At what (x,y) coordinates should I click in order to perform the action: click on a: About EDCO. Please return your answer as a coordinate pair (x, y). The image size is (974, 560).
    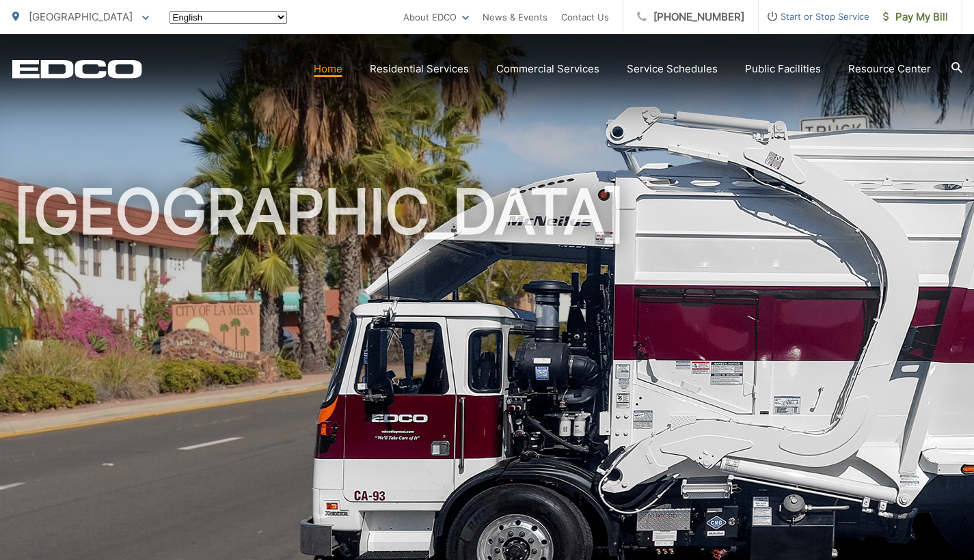
    Looking at the image, I should click on (436, 18).